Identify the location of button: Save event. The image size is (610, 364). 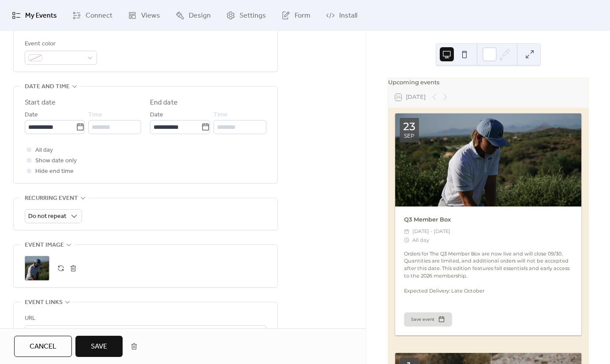
(428, 319).